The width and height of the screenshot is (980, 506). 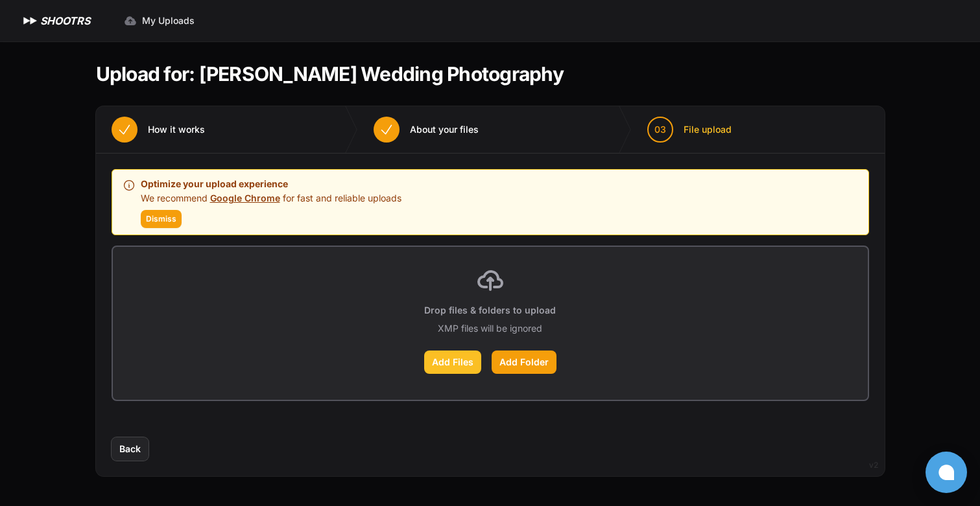 What do you see at coordinates (168, 21) in the screenshot?
I see `span: My Uploads` at bounding box center [168, 21].